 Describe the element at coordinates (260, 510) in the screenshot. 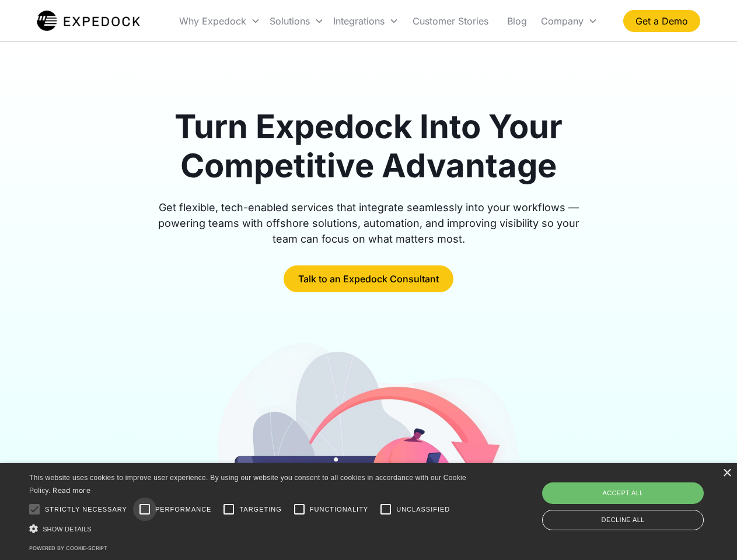

I see `span: Targeting` at that location.